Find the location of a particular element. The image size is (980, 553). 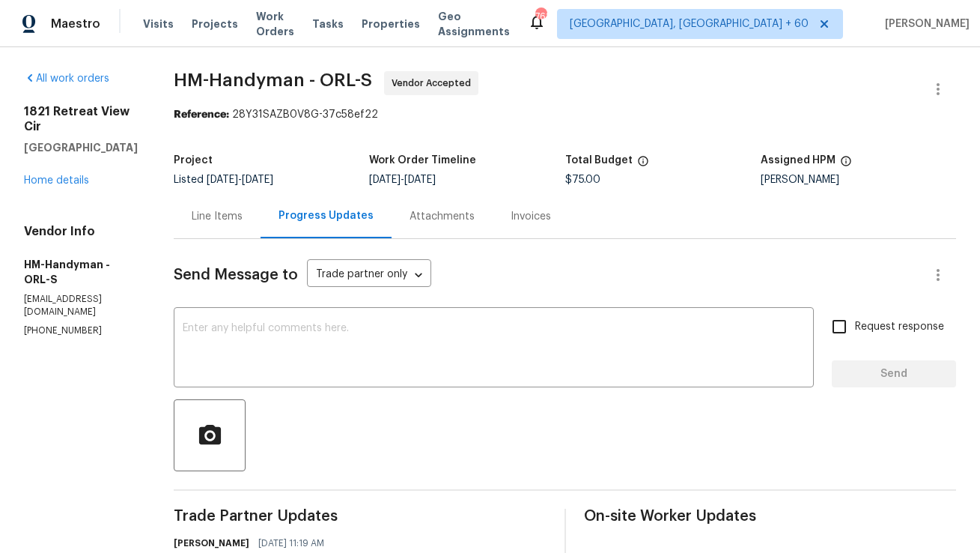

span: Send Message to is located at coordinates (236, 275).